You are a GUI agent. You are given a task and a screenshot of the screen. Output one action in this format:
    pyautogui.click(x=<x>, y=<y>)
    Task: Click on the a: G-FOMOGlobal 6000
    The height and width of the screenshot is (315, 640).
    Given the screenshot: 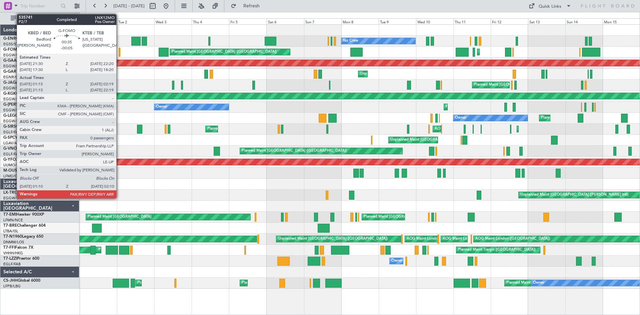 What is the action you would take?
    pyautogui.click(x=23, y=50)
    